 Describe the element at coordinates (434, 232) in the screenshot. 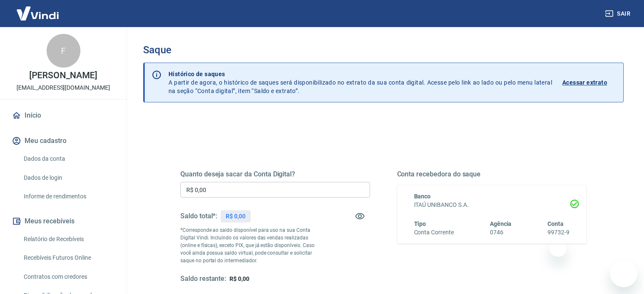

I see `h6: Conta Corrente` at that location.